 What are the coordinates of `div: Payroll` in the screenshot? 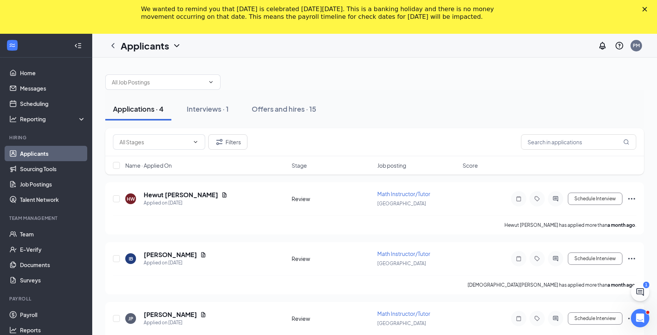 It's located at (46, 299).